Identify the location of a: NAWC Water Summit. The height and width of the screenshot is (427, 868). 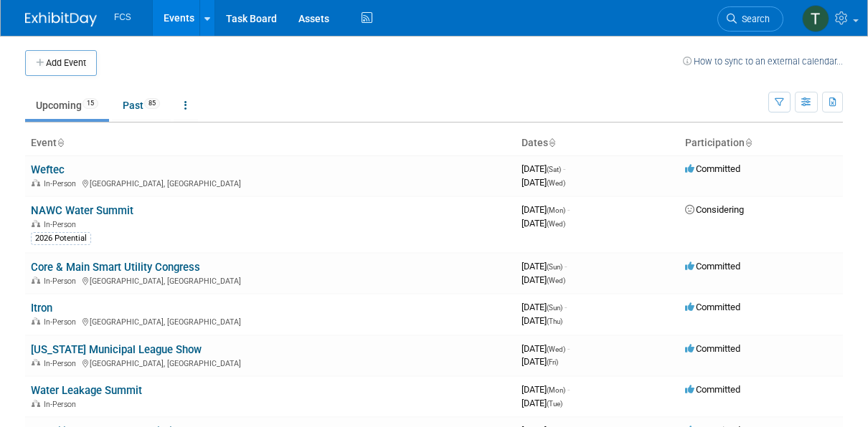
(82, 211).